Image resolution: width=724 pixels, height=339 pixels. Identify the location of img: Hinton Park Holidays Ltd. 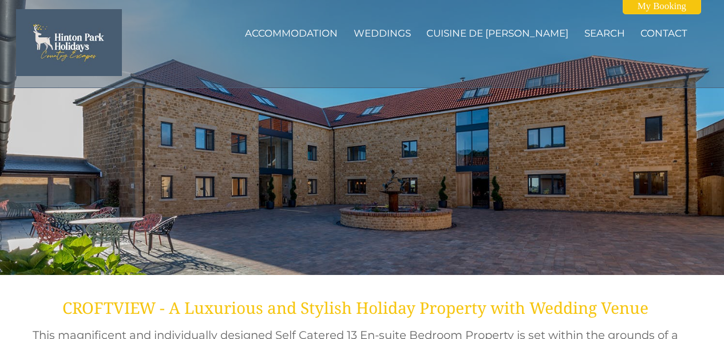
(69, 42).